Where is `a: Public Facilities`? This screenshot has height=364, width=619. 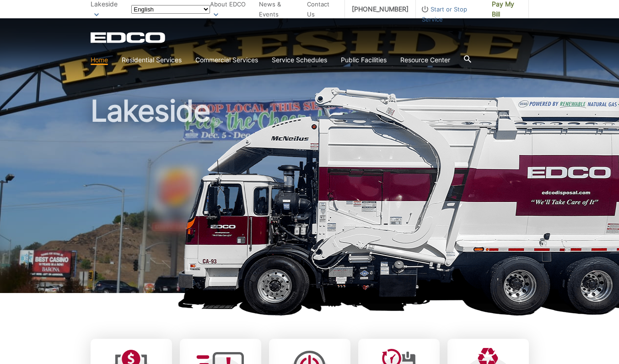
a: Public Facilities is located at coordinates (364, 60).